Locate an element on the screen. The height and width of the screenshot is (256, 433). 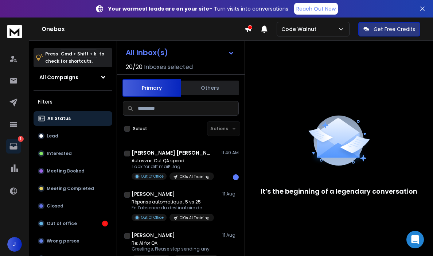
h1: Onebox is located at coordinates (143, 29).